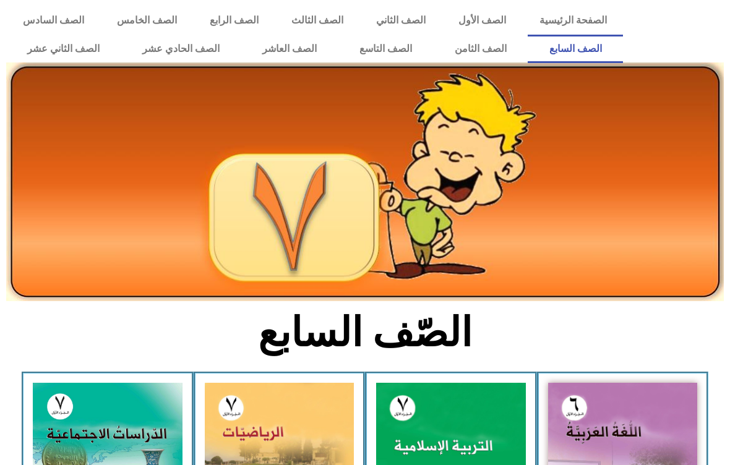 The height and width of the screenshot is (465, 730). I want to click on a: الصف السابع, so click(575, 49).